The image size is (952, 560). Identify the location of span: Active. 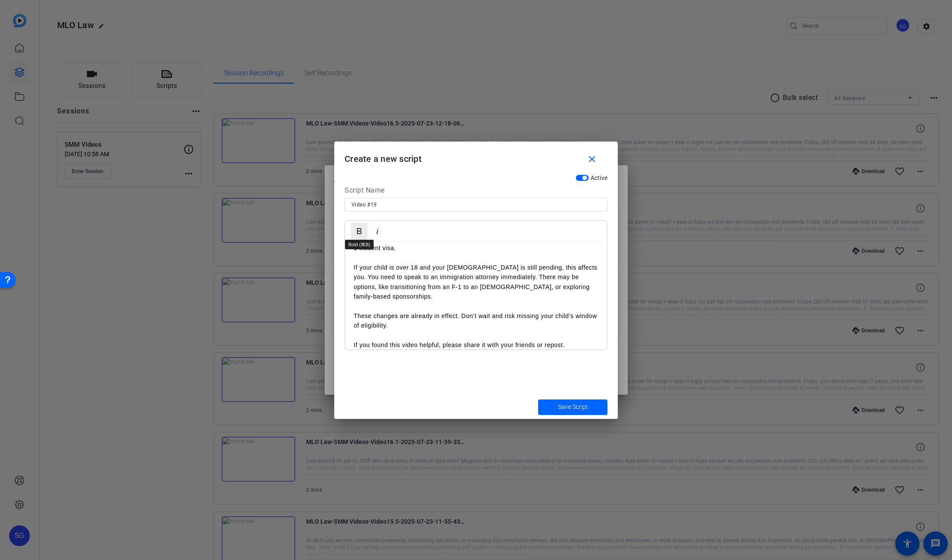
(599, 178).